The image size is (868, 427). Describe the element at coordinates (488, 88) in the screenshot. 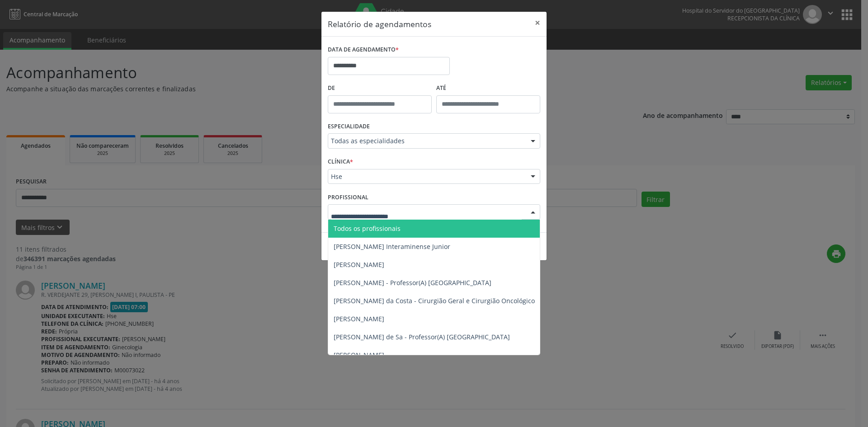

I see `label: ATÉ` at that location.